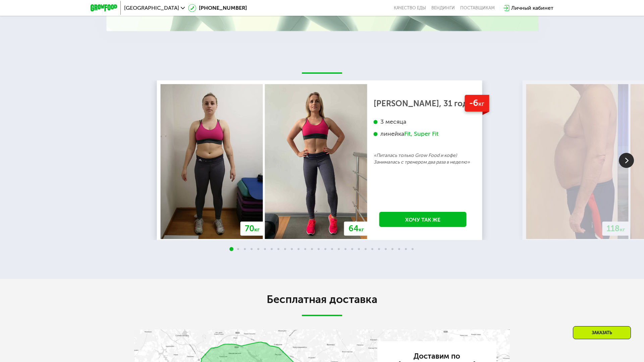 Image resolution: width=644 pixels, height=362 pixels. What do you see at coordinates (532, 8) in the screenshot?
I see `div: Личный кабинет` at bounding box center [532, 8].